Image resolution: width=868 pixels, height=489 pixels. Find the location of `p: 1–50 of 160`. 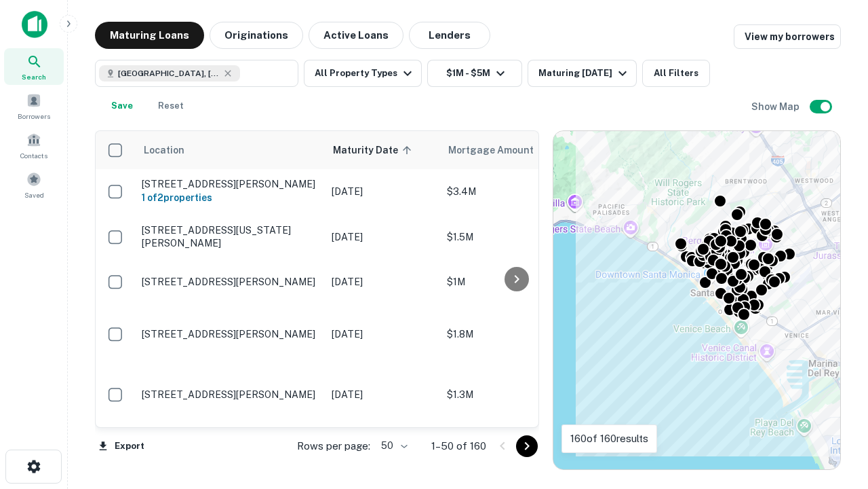

p: 1–50 of 160 is located at coordinates (459, 446).